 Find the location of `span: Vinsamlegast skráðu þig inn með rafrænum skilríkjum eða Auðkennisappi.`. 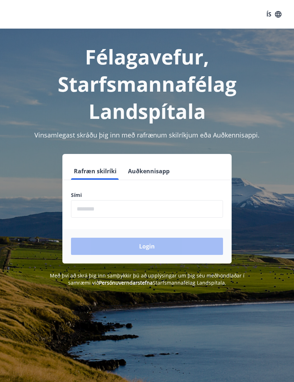

span: Vinsamlegast skráðu þig inn með rafrænum skilríkjum eða Auðkennisappi. is located at coordinates (147, 135).